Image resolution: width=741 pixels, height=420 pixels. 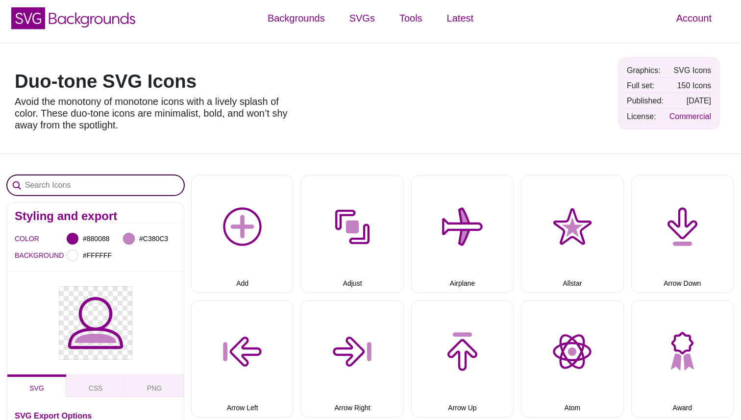 I want to click on td: Graphics:, so click(x=645, y=70).